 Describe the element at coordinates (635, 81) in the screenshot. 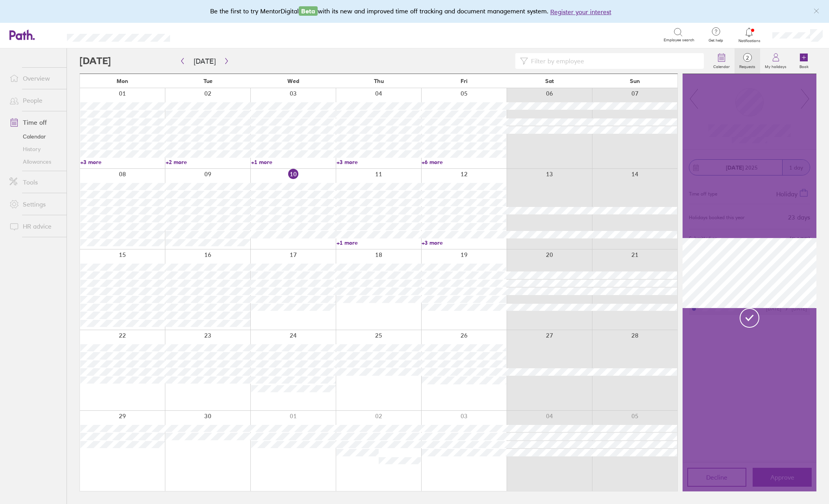

I see `span: Sun` at that location.